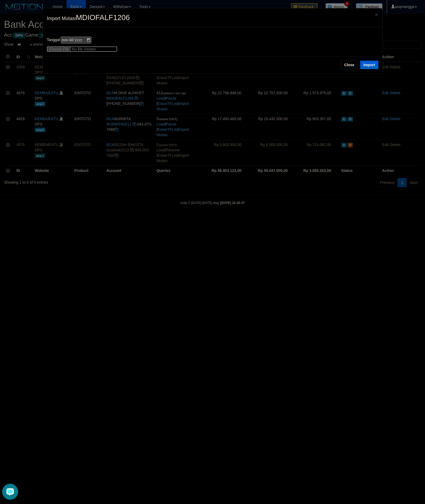 This screenshot has width=425, height=504. Describe the element at coordinates (369, 65) in the screenshot. I see `button: Import` at that location.